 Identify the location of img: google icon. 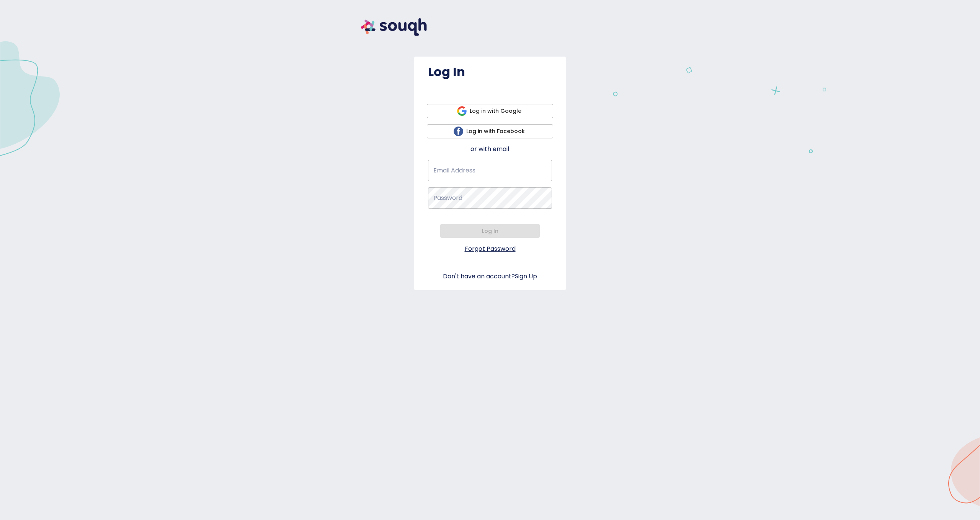
(462, 111).